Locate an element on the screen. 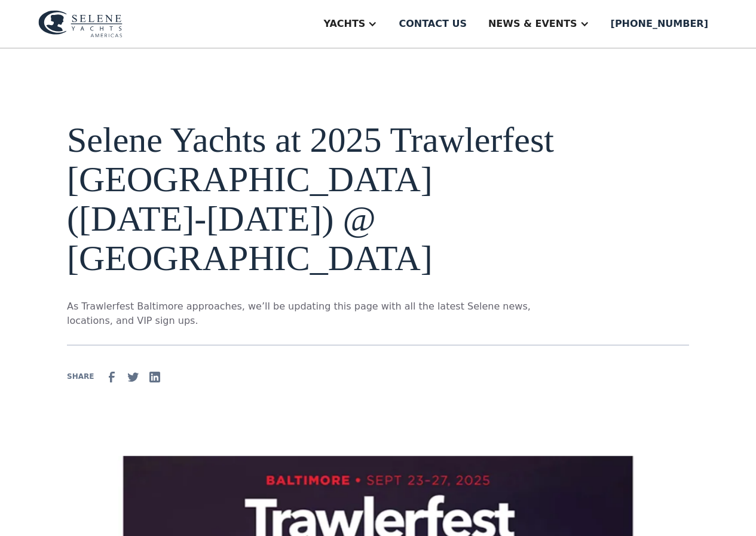 The width and height of the screenshot is (756, 536). div: Contact us is located at coordinates (433, 24).